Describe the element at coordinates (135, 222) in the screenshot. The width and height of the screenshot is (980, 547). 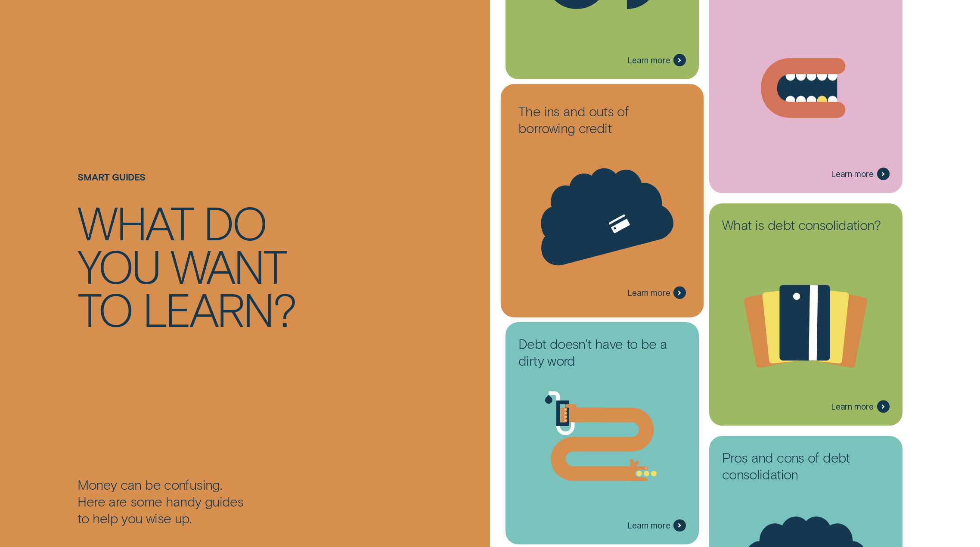
I see `div: What` at that location.